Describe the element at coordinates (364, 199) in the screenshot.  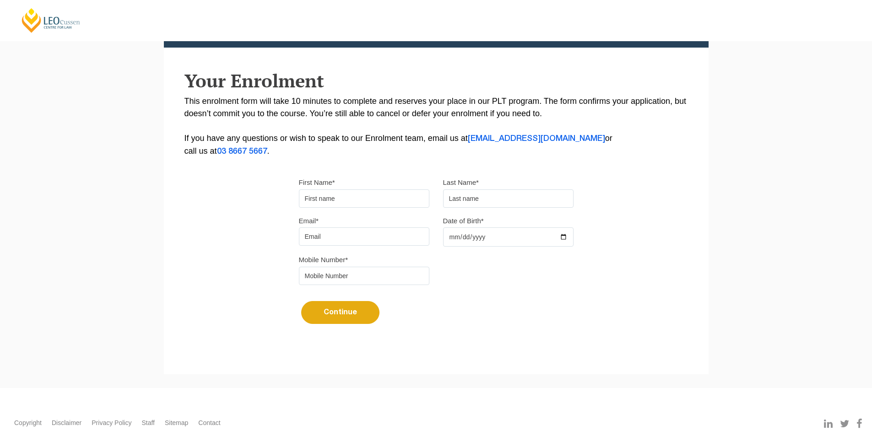
I see `input: First name` at that location.